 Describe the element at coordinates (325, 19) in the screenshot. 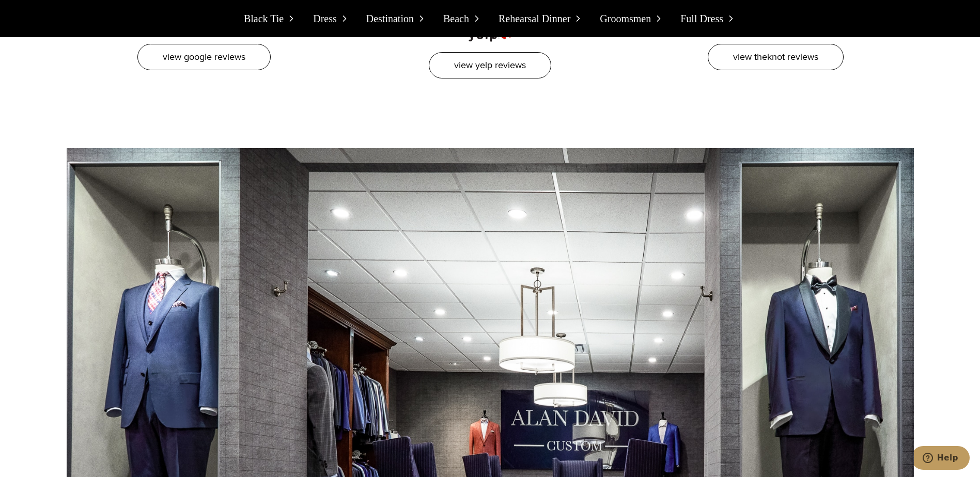

I see `span: Dress` at that location.